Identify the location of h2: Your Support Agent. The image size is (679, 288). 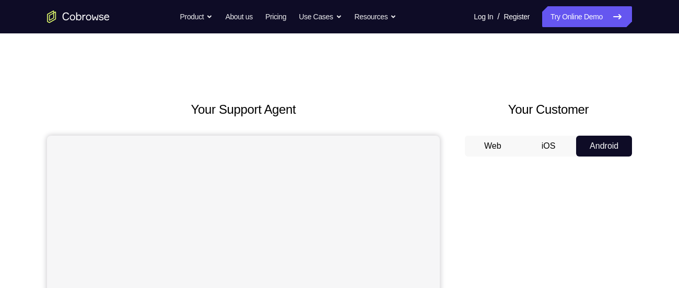
(243, 110).